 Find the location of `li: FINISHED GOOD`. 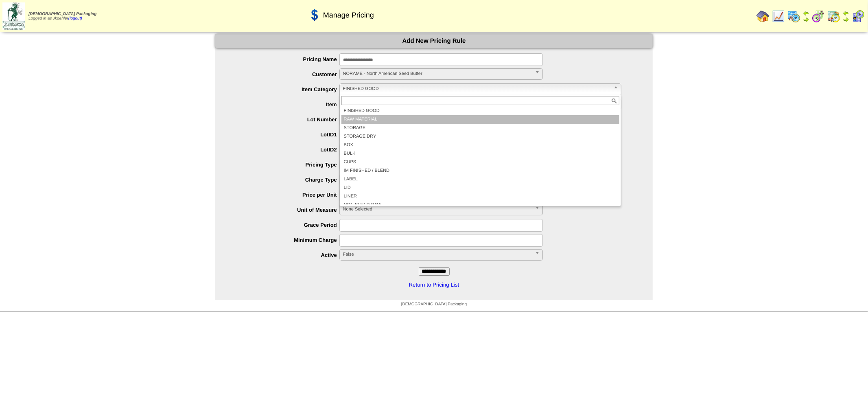

li: FINISHED GOOD is located at coordinates (480, 111).